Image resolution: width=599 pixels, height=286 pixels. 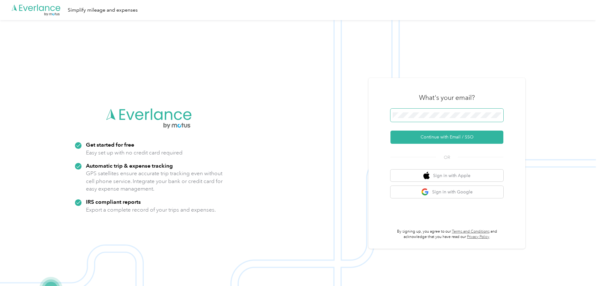 I want to click on p: Export a complete record of your trips and expenses., so click(x=151, y=209).